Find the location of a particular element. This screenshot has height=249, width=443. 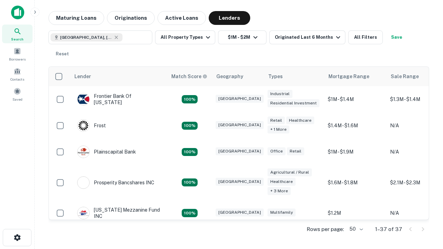

span: Search is located at coordinates (17, 39).